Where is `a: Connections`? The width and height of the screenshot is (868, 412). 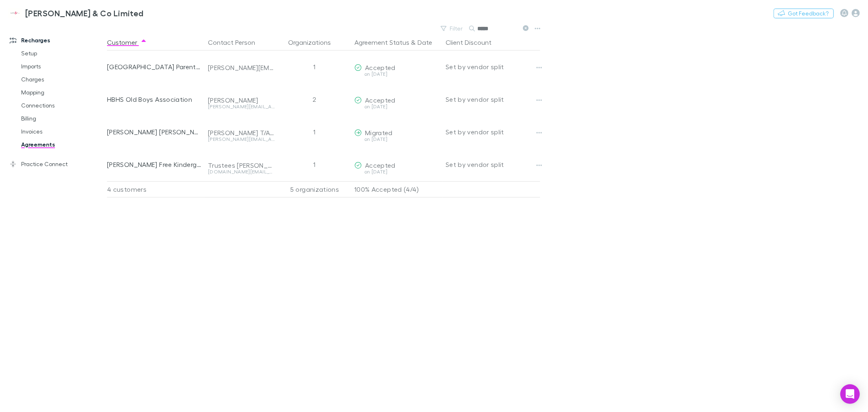
a: Connections is located at coordinates (62, 106).